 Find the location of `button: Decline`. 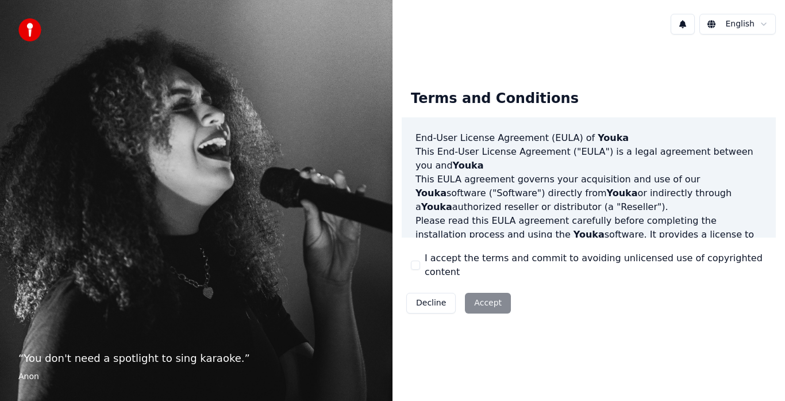

button: Decline is located at coordinates (431, 303).